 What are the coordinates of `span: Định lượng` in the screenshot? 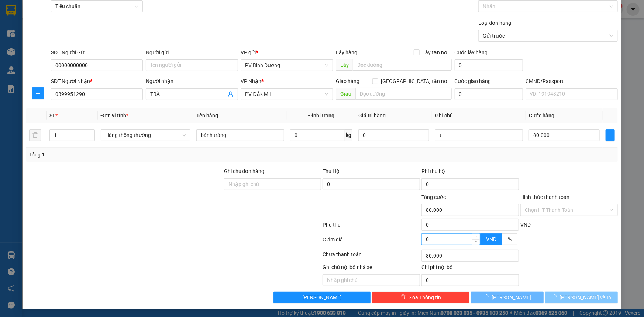 It's located at (321, 116).